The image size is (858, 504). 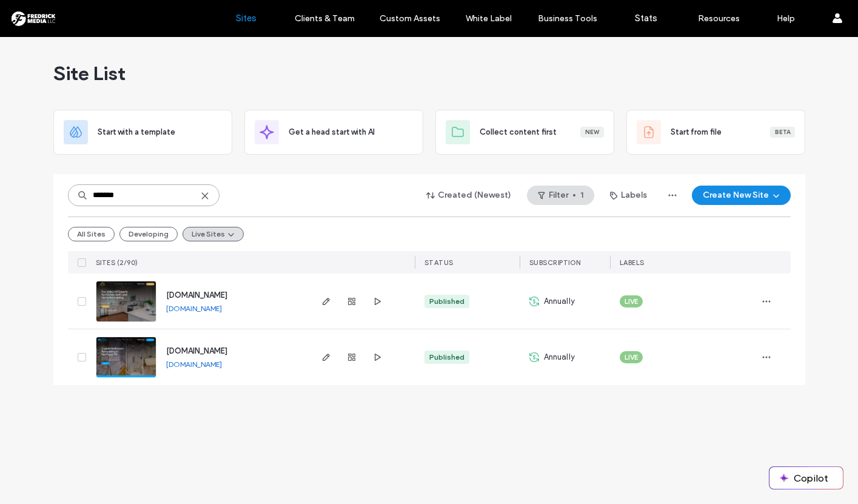 What do you see at coordinates (628, 195) in the screenshot?
I see `button: Labels` at bounding box center [628, 195].